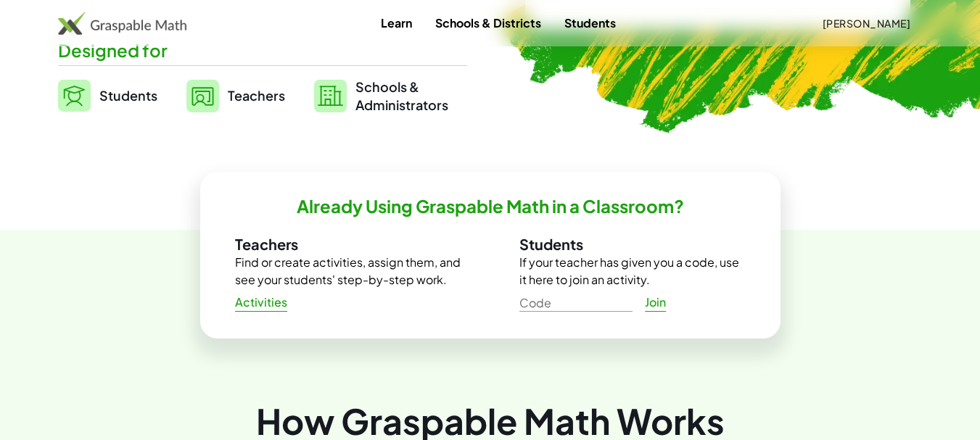 Image resolution: width=980 pixels, height=440 pixels. I want to click on a: Activities, so click(261, 303).